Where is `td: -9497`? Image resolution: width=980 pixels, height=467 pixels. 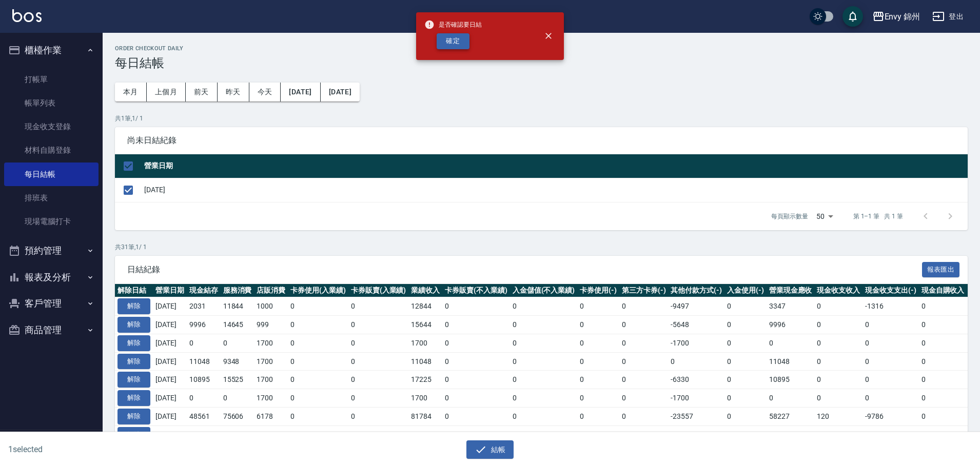
td: -9497 is located at coordinates (696, 307).